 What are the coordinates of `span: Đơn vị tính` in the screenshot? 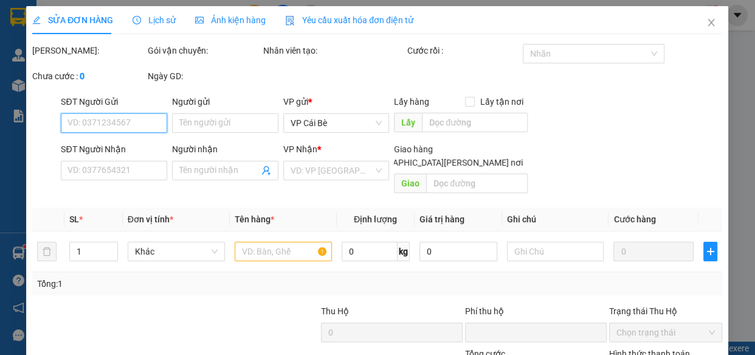 It's located at (150, 219).